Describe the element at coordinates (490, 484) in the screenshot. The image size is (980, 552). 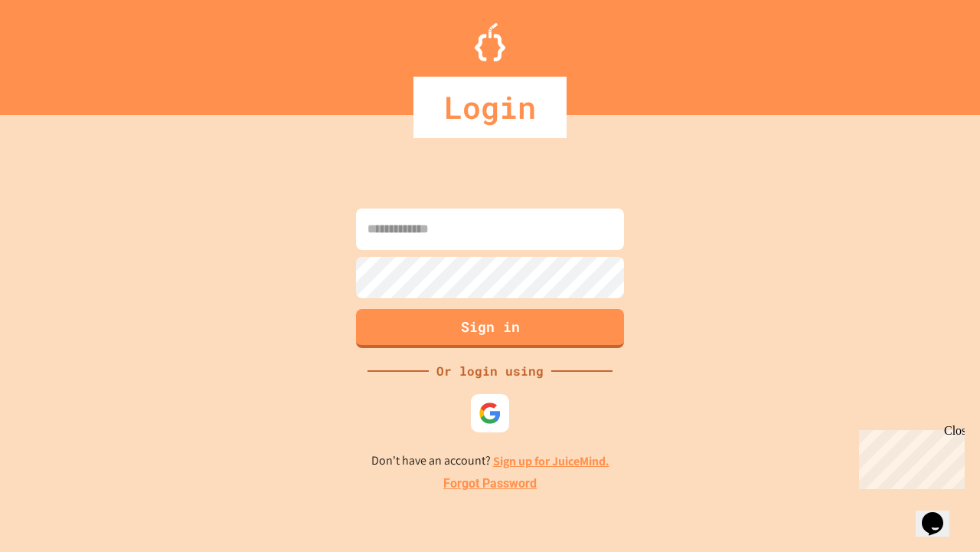
I see `a: Forgot Password` at that location.